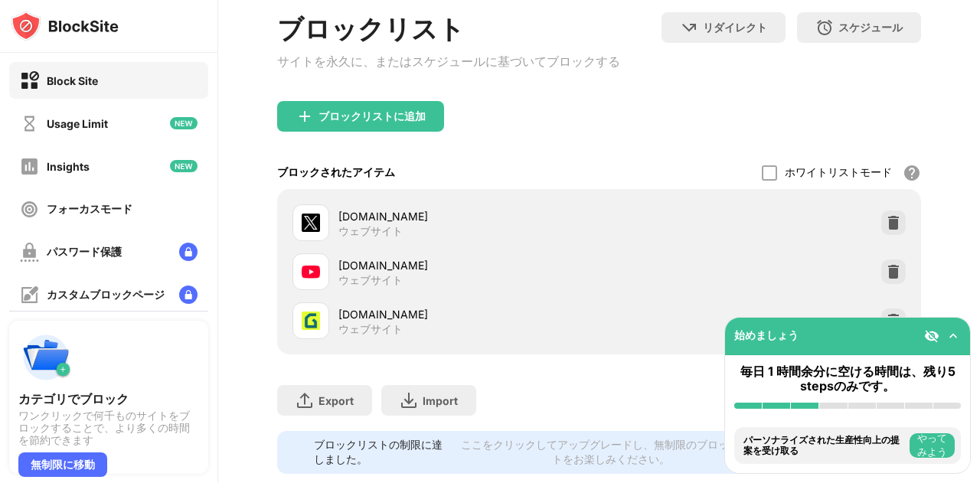  What do you see at coordinates (449, 30) in the screenshot?
I see `div: ブロックリスト` at bounding box center [449, 30].